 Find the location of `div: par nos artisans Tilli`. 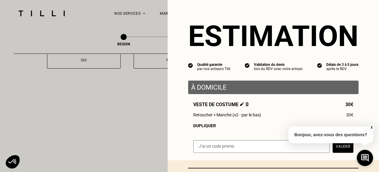

div: par nos artisans Tilli is located at coordinates (214, 69).